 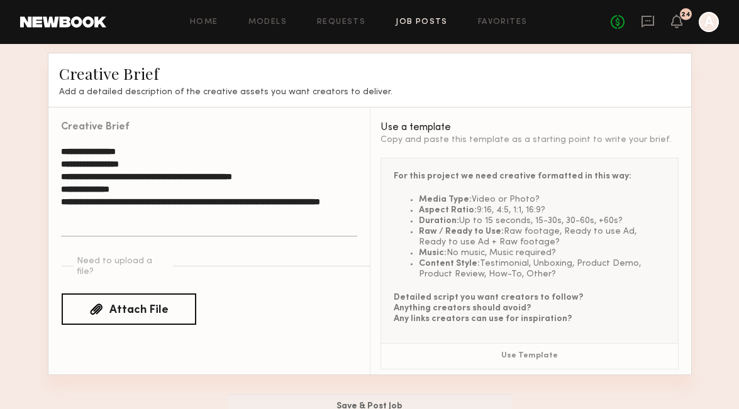 What do you see at coordinates (461, 231) in the screenshot?
I see `span: Raw / Ready to Use:` at bounding box center [461, 231].